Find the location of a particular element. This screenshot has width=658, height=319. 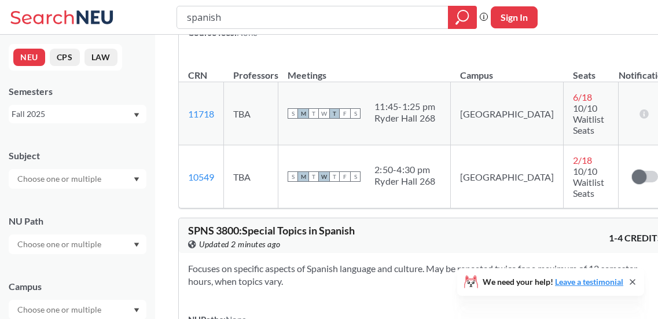

span: 6 / 18 is located at coordinates (582, 97).